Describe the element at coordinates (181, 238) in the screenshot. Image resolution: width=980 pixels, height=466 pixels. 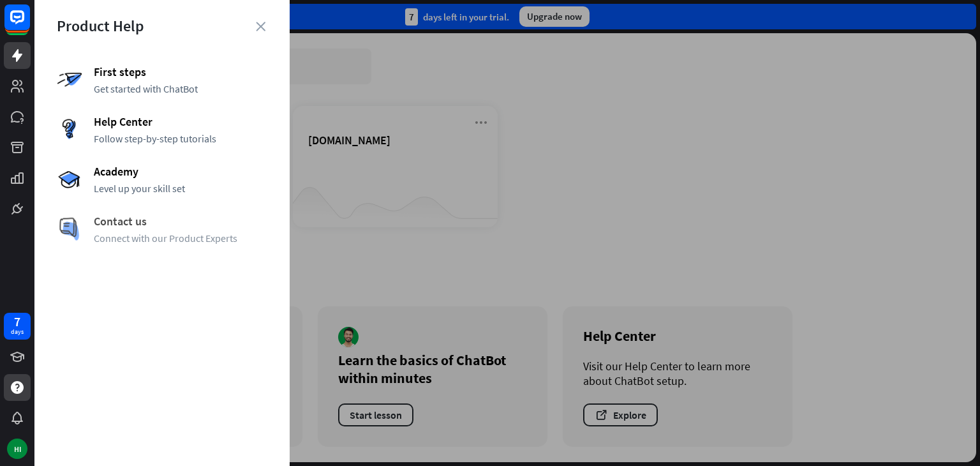
I see `span: Connect with our Product Experts` at that location.